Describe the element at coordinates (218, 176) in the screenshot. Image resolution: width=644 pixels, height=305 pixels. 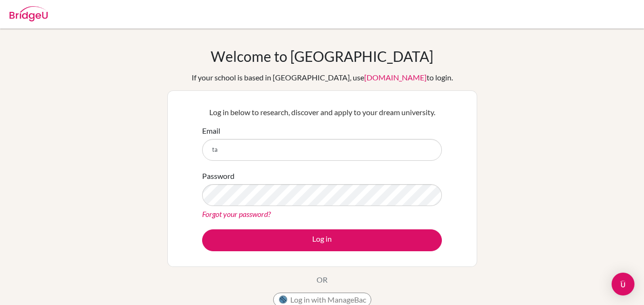
I see `label: Password` at that location.